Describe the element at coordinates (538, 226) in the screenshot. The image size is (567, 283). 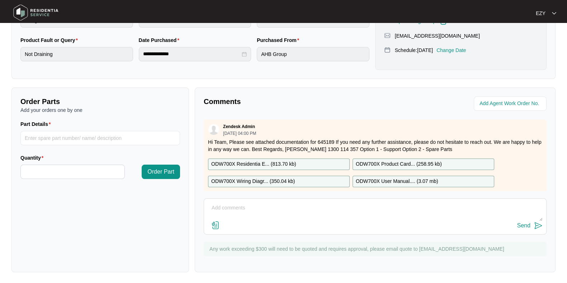
I see `img: send-icon.svg` at that location.